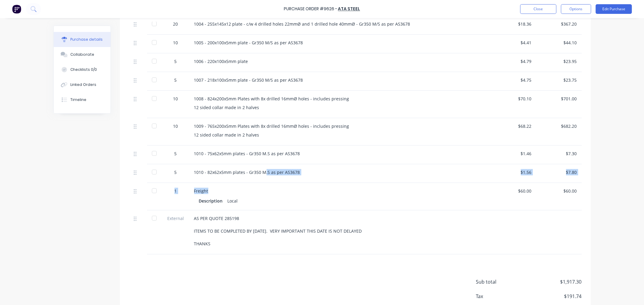 This screenshot has height=305, width=644. I want to click on div: Collaborate, so click(82, 55).